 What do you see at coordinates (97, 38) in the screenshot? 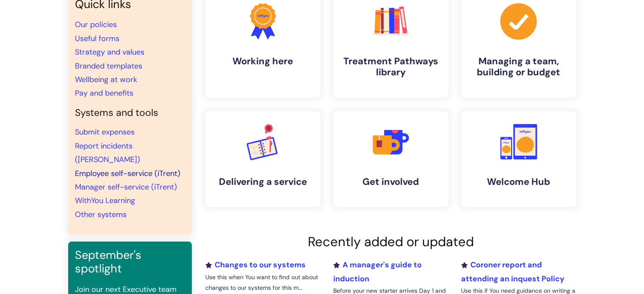
I see `a: Useful forms` at bounding box center [97, 38].